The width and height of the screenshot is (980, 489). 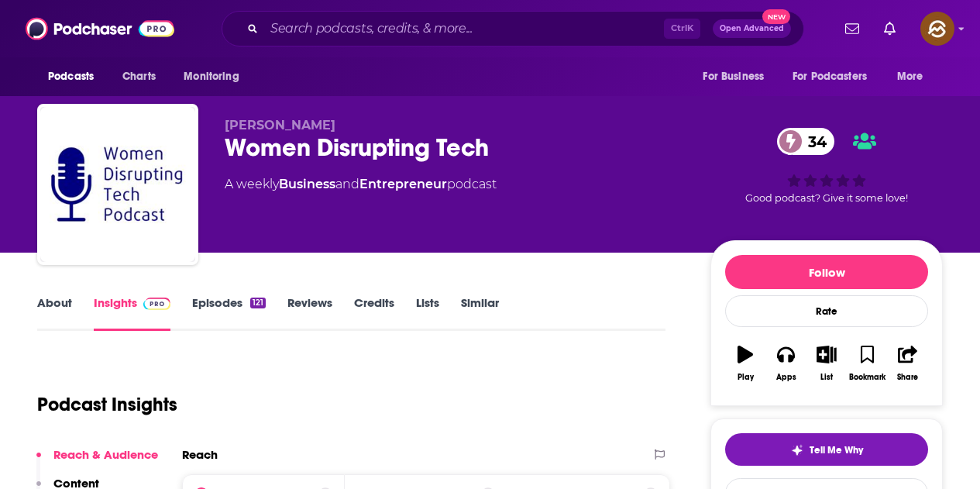 I want to click on span: 34, so click(x=813, y=141).